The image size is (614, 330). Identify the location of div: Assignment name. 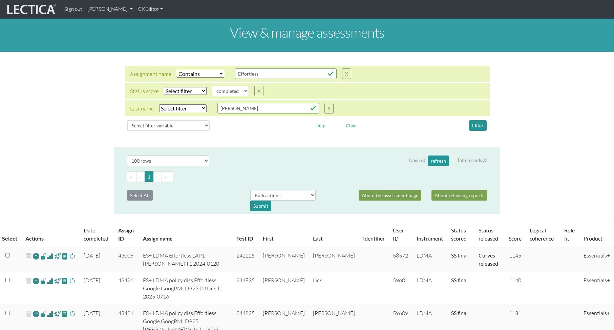
(151, 74).